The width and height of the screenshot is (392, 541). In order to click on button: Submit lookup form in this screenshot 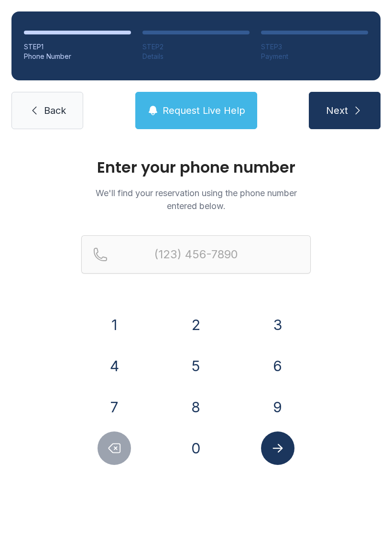, I will do `click(278, 449)`.